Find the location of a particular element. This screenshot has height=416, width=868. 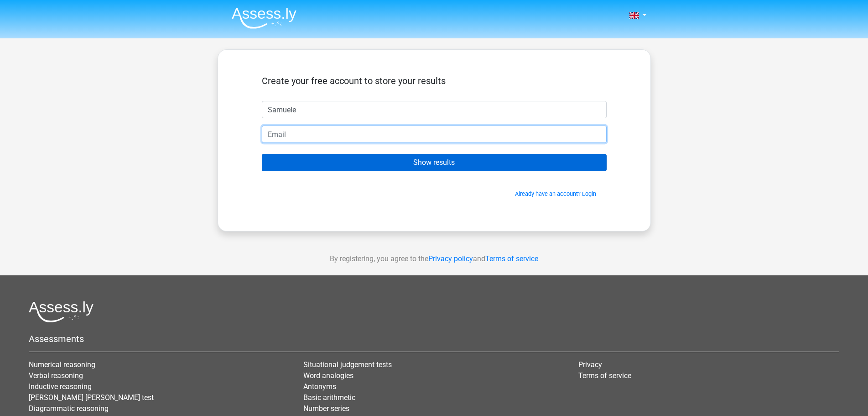

a: Numerical reasoning is located at coordinates (62, 364).